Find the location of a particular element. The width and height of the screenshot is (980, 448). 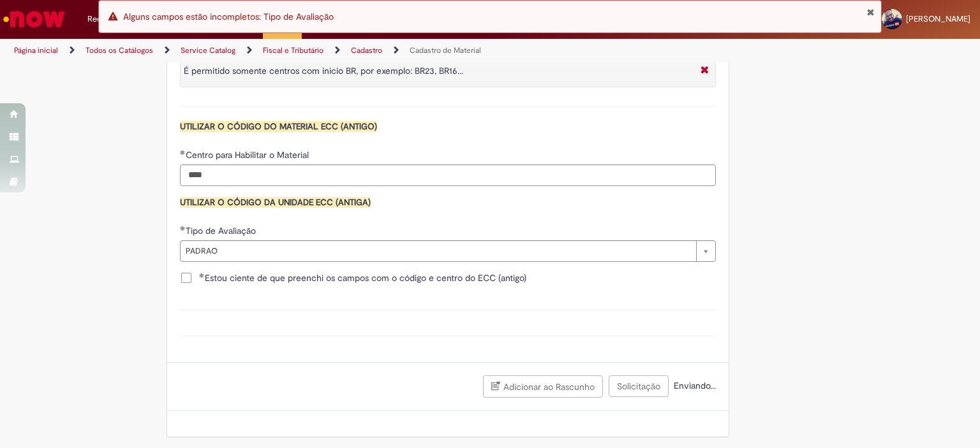

span: UTILIZAR O CÓDIGO DO MATERIAL ECC (ANTIGO) is located at coordinates (278, 126).